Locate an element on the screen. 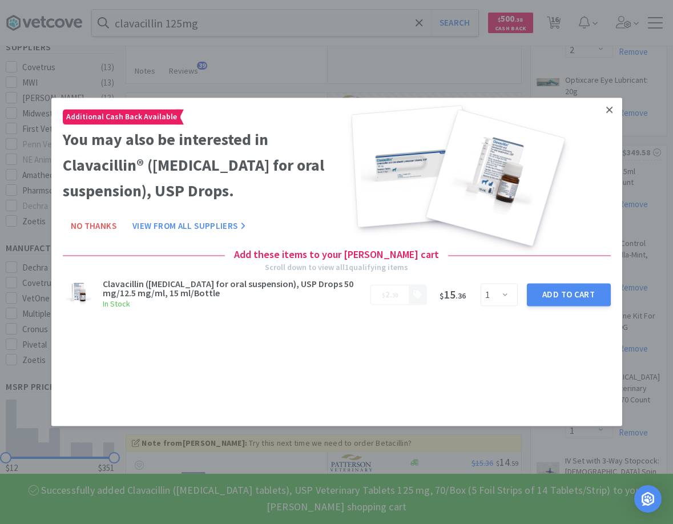 Image resolution: width=673 pixels, height=524 pixels. img: 89c57f526b81470d89b7c2ae2366a049_618513.jpeg is located at coordinates (78, 295).